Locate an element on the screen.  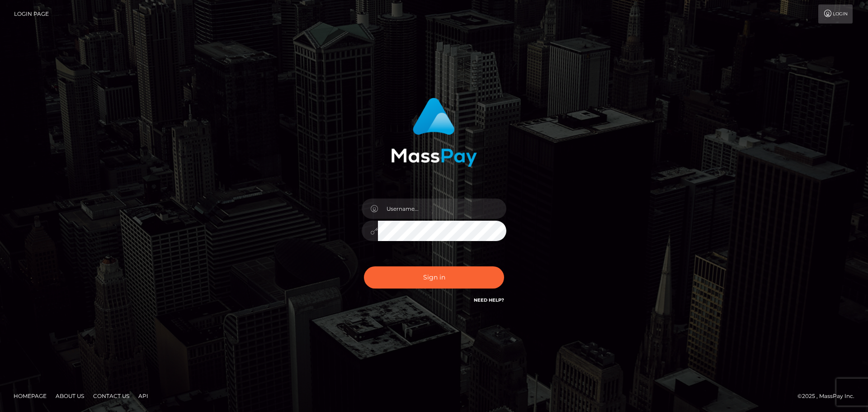
input: Username... is located at coordinates (442, 208).